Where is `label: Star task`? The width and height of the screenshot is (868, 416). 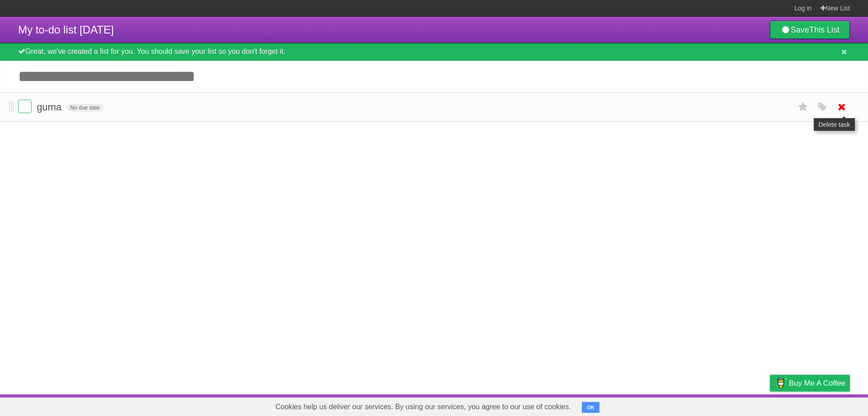 label: Star task is located at coordinates (804, 107).